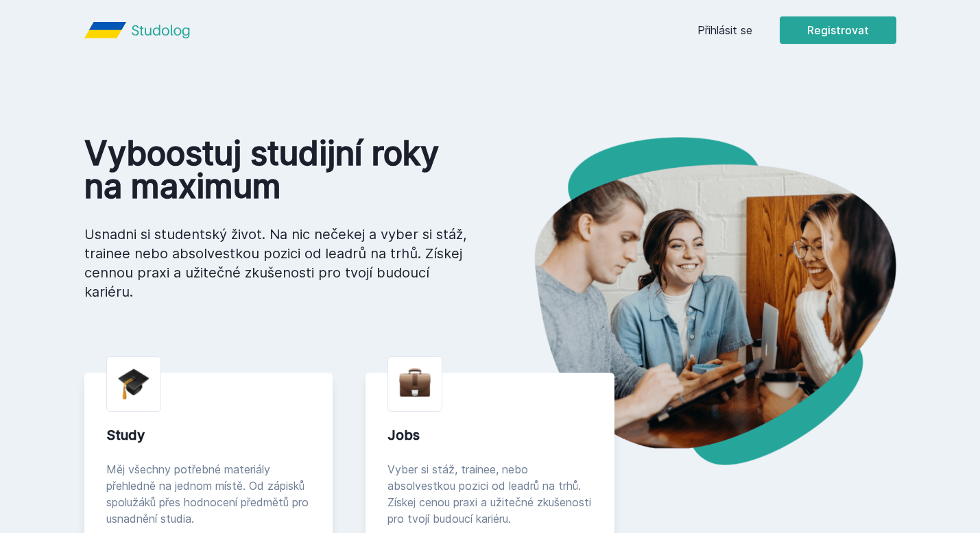  I want to click on img: graduation-cap.png, so click(134, 384).